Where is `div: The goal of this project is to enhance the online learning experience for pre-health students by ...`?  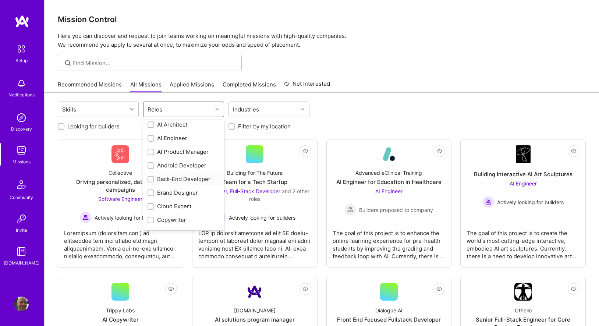
div: The goal of this project is to enhance the online learning experience for pre-health students by ... is located at coordinates (389, 242).